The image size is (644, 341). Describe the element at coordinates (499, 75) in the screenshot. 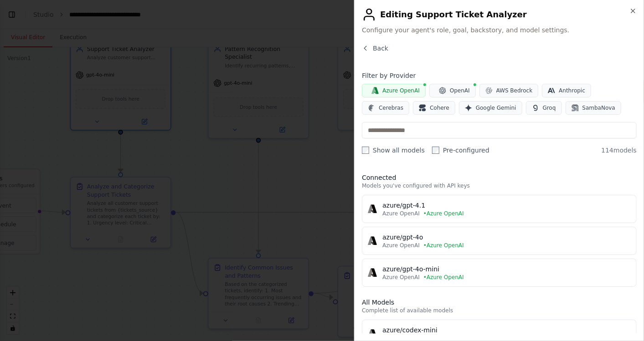

I see `h4: Filter by Provider` at that location.